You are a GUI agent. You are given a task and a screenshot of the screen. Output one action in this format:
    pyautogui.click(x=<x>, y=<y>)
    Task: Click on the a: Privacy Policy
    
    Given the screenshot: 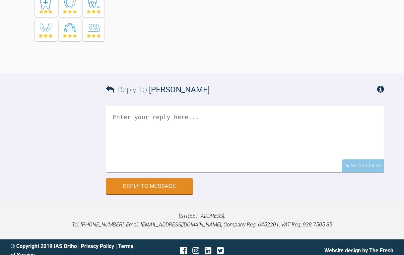 What is the action you would take?
    pyautogui.click(x=98, y=246)
    